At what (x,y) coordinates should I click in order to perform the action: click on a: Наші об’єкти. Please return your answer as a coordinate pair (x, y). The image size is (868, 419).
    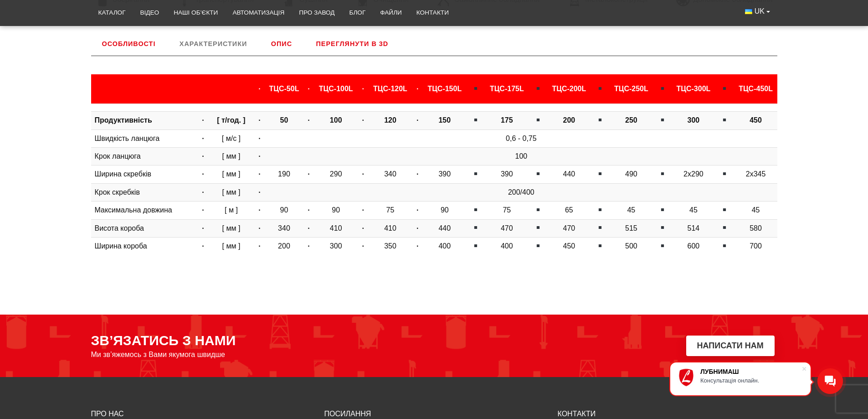
    Looking at the image, I should click on (196, 13).